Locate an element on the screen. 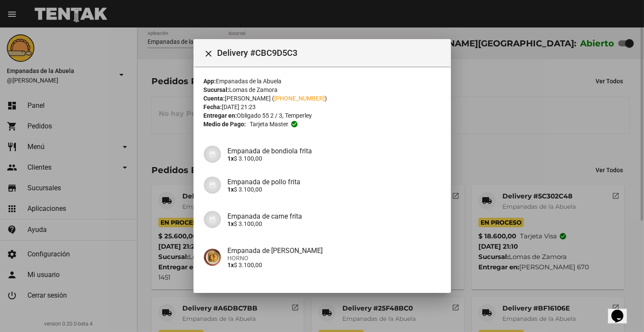  strong: Fecha: is located at coordinates (213, 107).